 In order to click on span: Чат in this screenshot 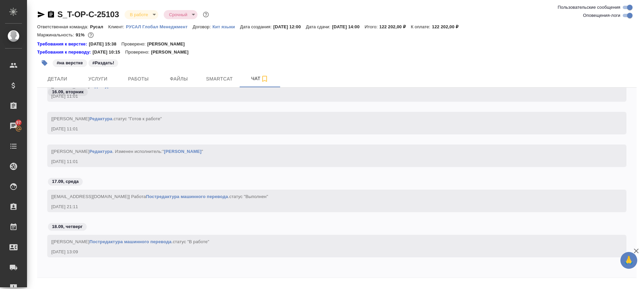, I will do `click(260, 78)`.